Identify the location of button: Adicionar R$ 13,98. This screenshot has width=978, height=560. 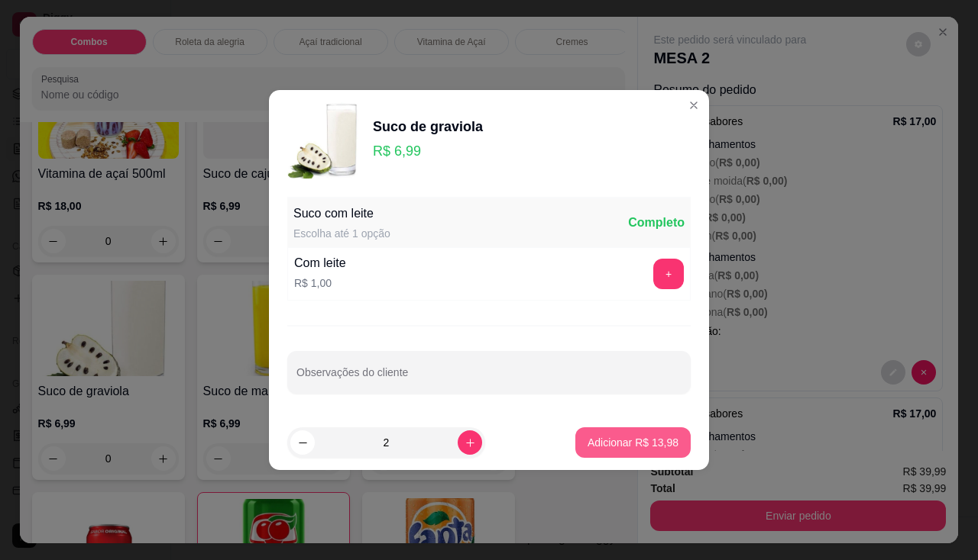
(633, 443).